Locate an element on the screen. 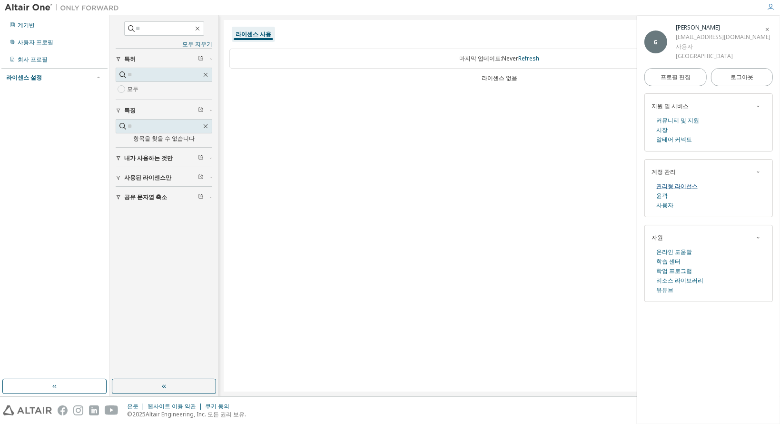  font: 2025 is located at coordinates (139, 414).